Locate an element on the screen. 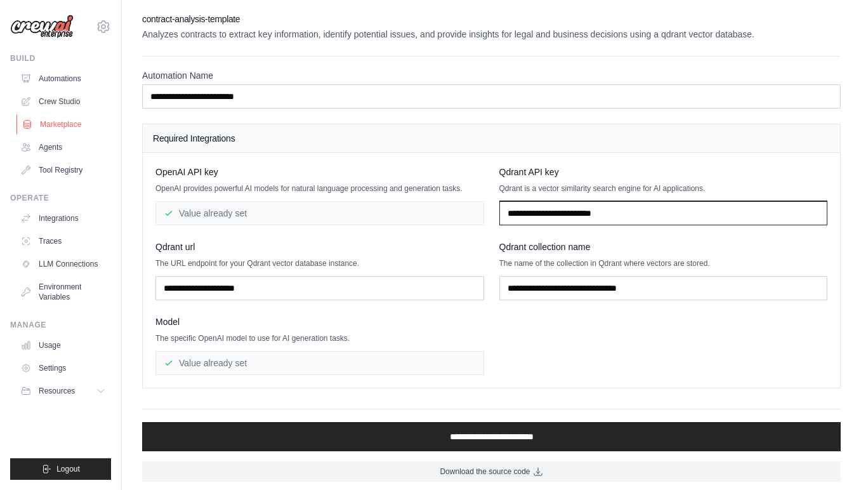 The height and width of the screenshot is (490, 861). h2: contract-analysis-template is located at coordinates (491, 19).